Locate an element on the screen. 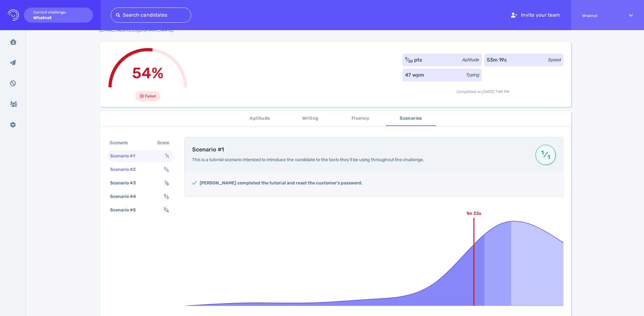 The image size is (644, 316). div: Scenario #3 is located at coordinates (126, 183).